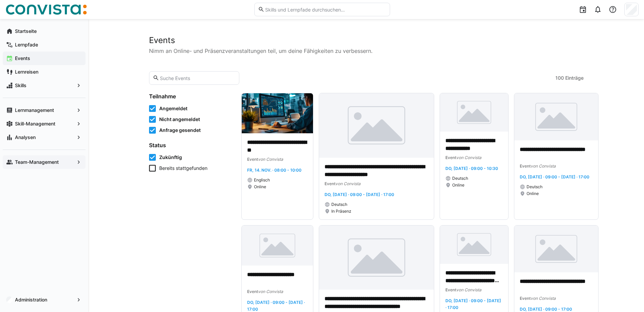  I want to click on input: Skills und Lernpfade durchsuchen…, so click(325, 9).